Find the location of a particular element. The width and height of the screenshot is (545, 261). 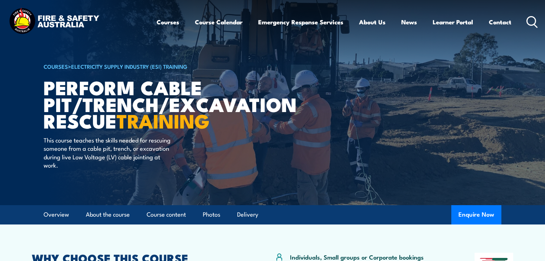

a: Contact is located at coordinates (500, 22).